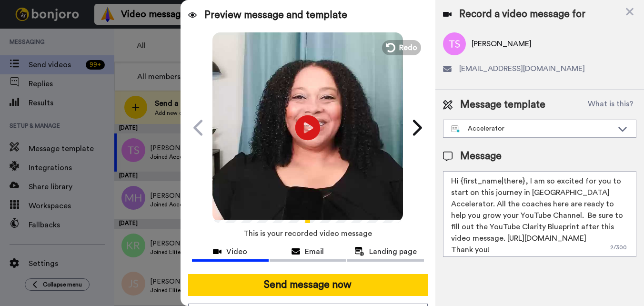  I want to click on span: Video, so click(236, 252).